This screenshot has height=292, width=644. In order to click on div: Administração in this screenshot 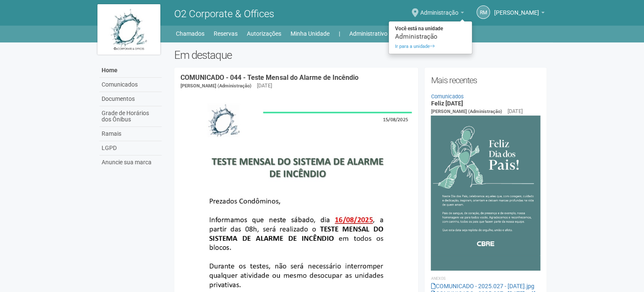, I will do `click(430, 37)`.